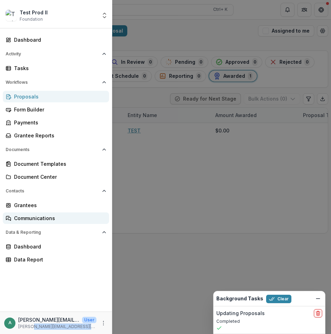  What do you see at coordinates (103, 323) in the screenshot?
I see `button: More` at bounding box center [103, 323].